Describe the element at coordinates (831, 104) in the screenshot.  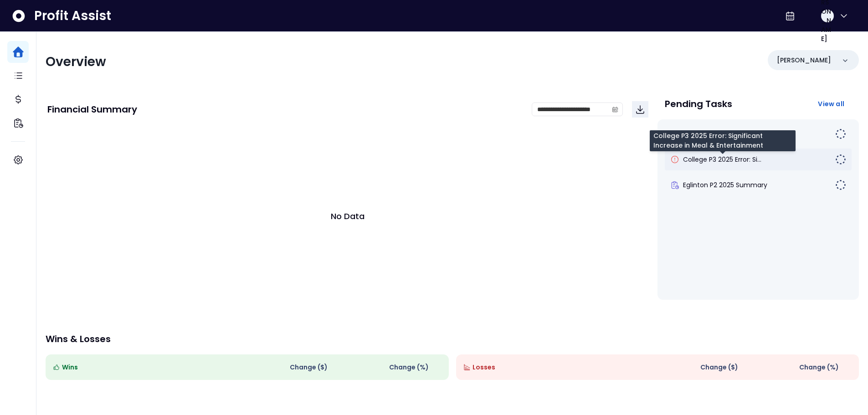
I see `button: View all` at that location.